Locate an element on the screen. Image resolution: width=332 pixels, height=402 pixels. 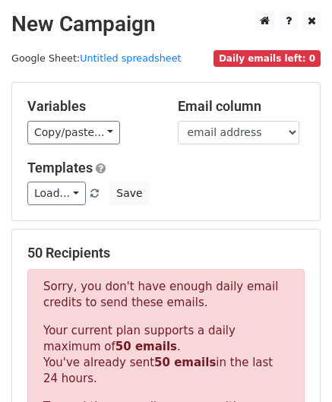
a: Load... is located at coordinates (56, 193).